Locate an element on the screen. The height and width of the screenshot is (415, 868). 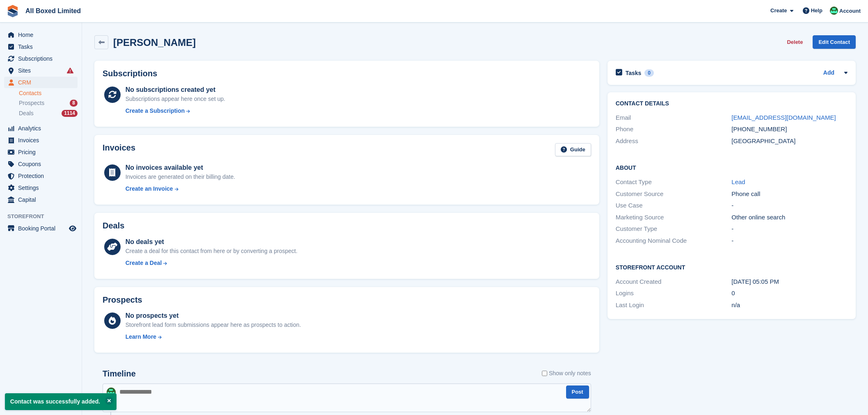
h2: Contact Details is located at coordinates (732, 104).